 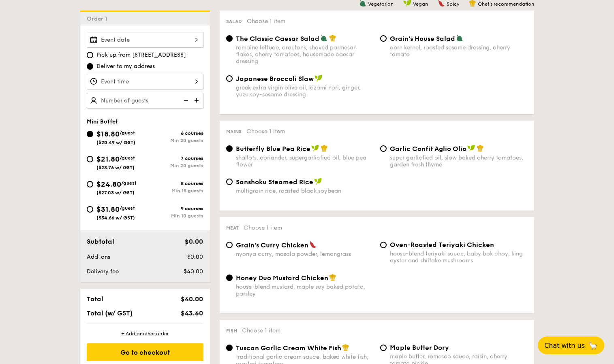 What do you see at coordinates (453, 4) in the screenshot?
I see `span: Spicy` at bounding box center [453, 4].